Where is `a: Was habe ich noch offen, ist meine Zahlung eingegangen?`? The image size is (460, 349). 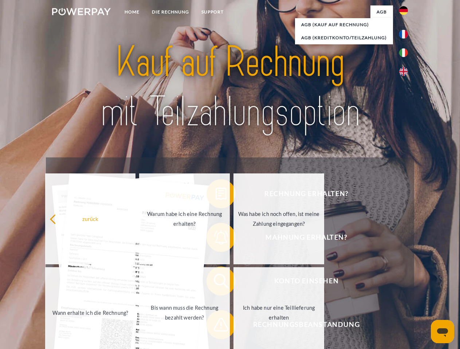
a: Was habe ich noch offen, ist meine Zahlung eingegangen? is located at coordinates (278, 219).